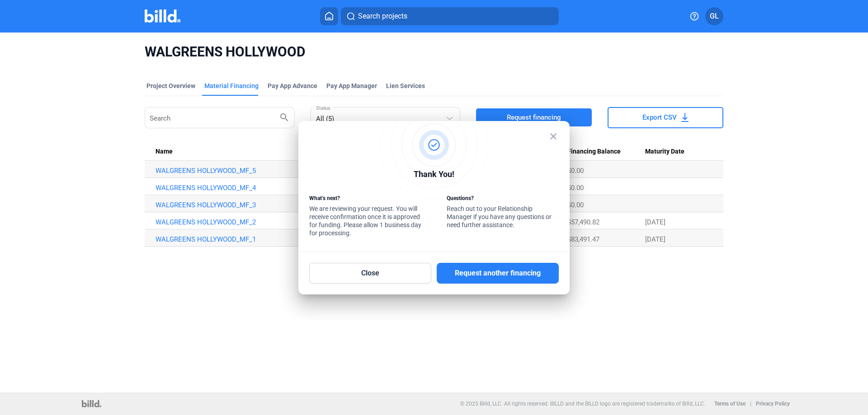 The height and width of the screenshot is (415, 868). What do you see at coordinates (503, 199) in the screenshot?
I see `div: Questions?` at bounding box center [503, 199].